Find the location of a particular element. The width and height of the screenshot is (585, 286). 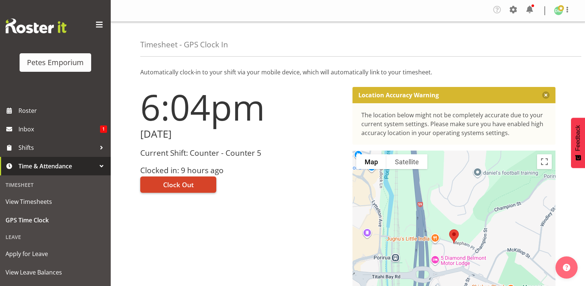

span: GPS Time Clock is located at coordinates (55, 220).